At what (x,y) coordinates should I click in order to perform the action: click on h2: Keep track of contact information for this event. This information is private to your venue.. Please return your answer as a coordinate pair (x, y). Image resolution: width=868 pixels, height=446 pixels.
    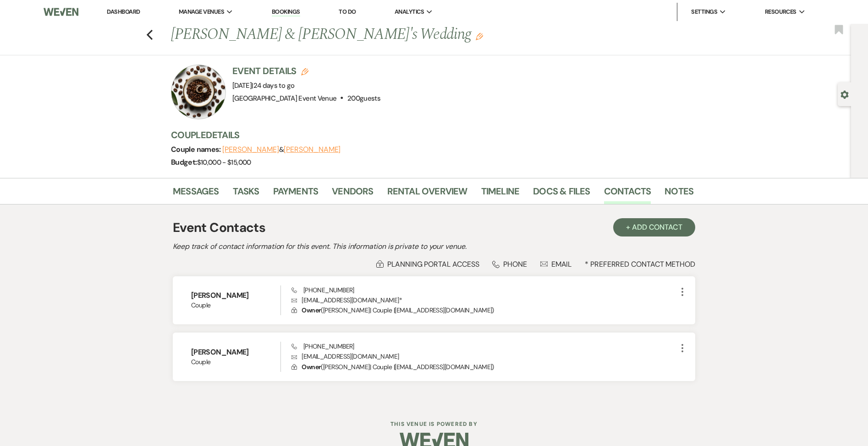
    Looking at the image, I should click on (434, 247).